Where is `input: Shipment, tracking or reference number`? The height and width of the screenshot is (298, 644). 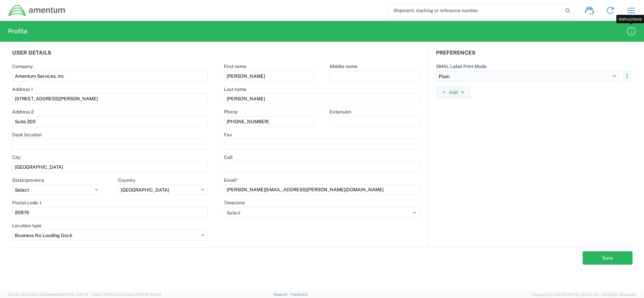 input: Shipment, tracking or reference number is located at coordinates (475, 10).